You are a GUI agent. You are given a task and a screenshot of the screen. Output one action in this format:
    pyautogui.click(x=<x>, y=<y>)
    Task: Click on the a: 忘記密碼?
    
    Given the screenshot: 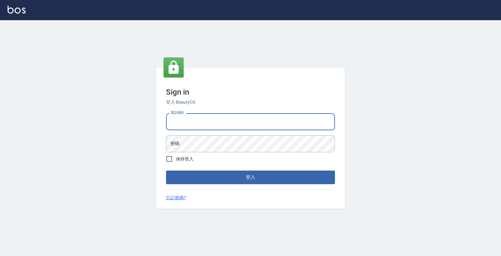 What is the action you would take?
    pyautogui.click(x=176, y=198)
    